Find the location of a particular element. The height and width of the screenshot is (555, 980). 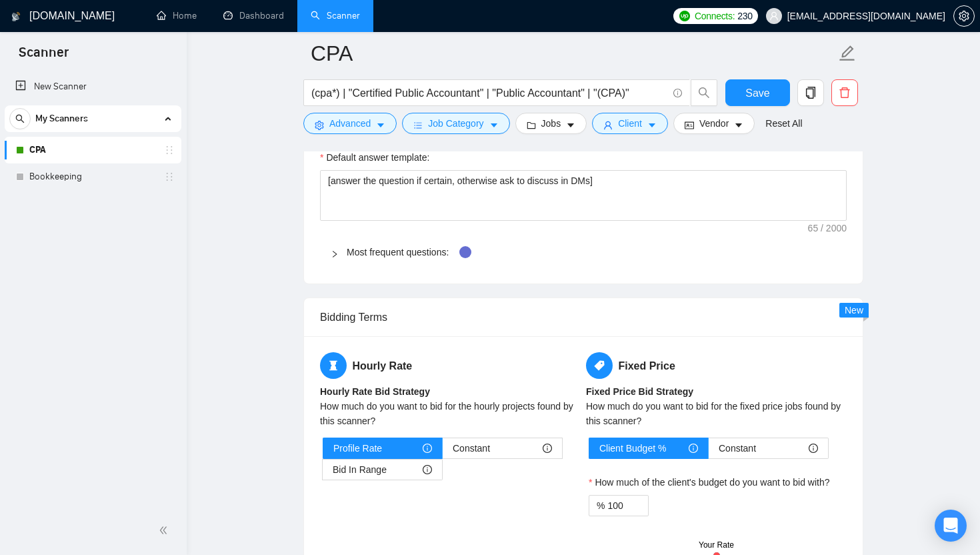

div: Your Rate is located at coordinates (716, 545).